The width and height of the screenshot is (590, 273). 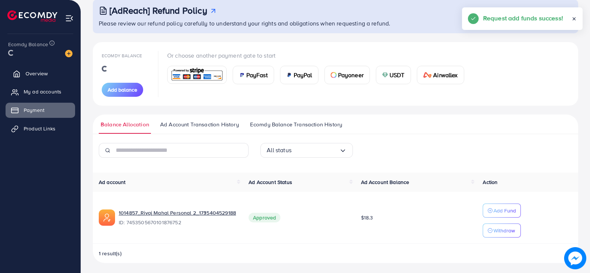 What do you see at coordinates (178, 218) in the screenshot?
I see `div: <span class='underline'>1014857_Rivaj Mahal Personal 2_1735404529188</span></br>7453505670101876752` at bounding box center [178, 218].